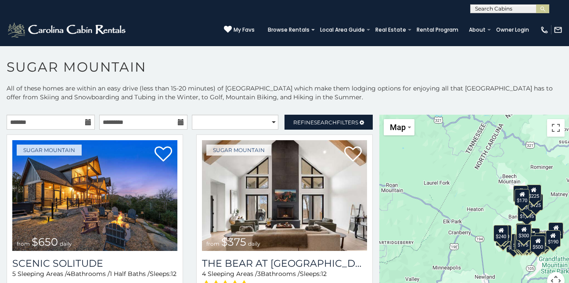  What do you see at coordinates (523, 242) in the screenshot?
I see `div: $175` at bounding box center [523, 242].